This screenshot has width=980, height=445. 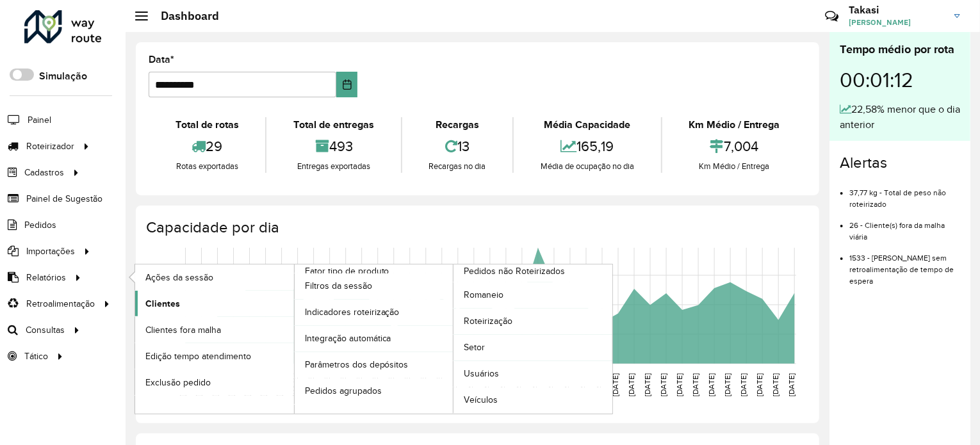 I want to click on div: Total de rotas, so click(x=207, y=125).